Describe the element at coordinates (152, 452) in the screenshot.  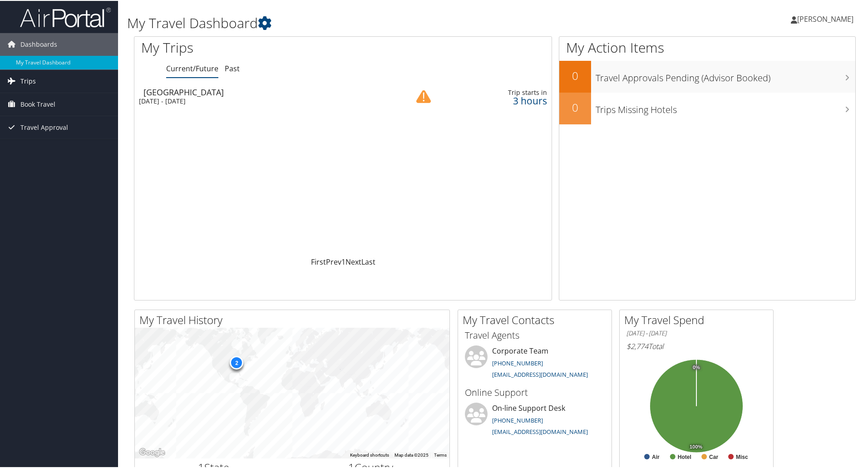
I see `a: Open this area in Google Maps (opens a new window)` at that location.